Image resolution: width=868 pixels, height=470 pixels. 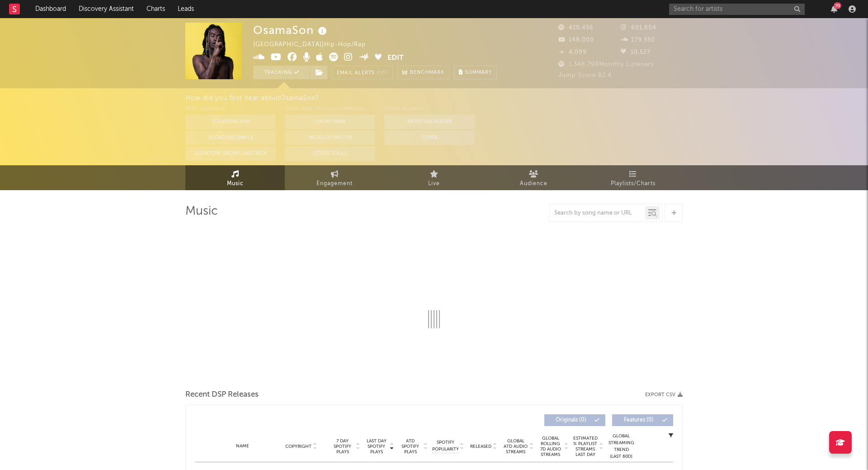 What do you see at coordinates (330, 154) in the screenshot?
I see `button: Other Tools` at bounding box center [330, 154].